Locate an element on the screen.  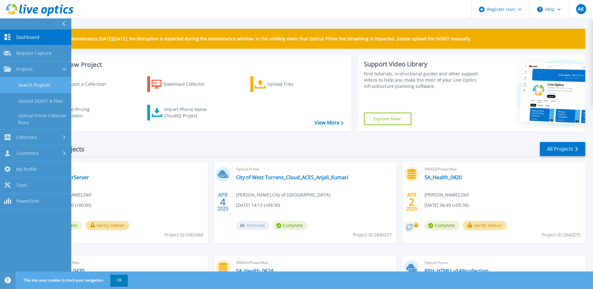
a: Cloud Pricing Calculator is located at coordinates (79, 112).